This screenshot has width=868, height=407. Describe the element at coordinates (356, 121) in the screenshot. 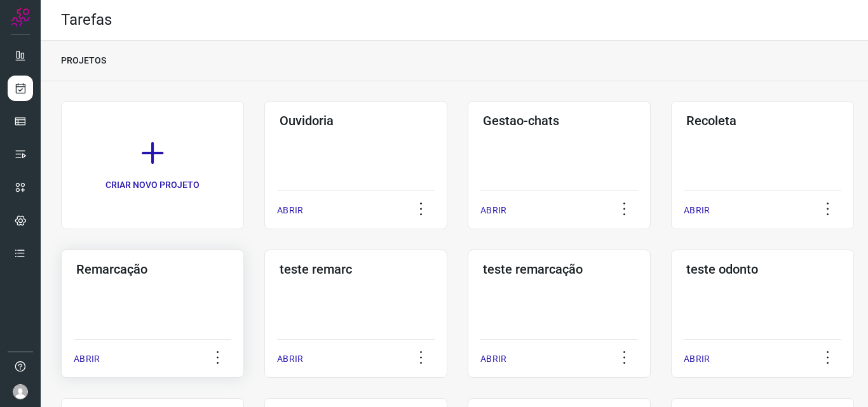

I see `h3: Ouvidoria` at that location.